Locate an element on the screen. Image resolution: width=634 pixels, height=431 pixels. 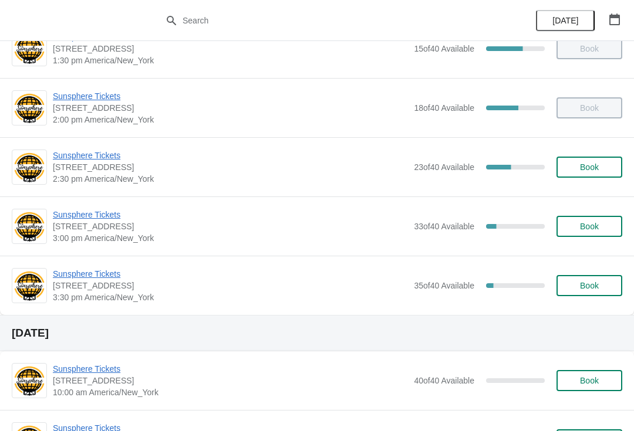
span: 3:30 pm America/New_York is located at coordinates (230, 298).